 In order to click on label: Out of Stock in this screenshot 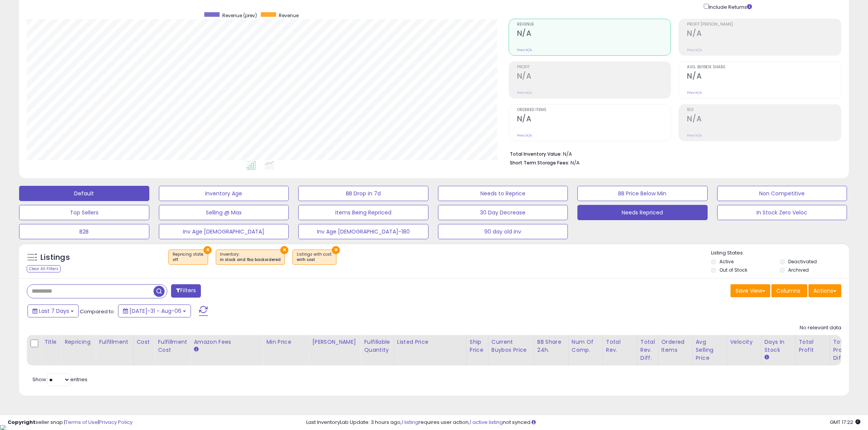, I will do `click(733, 270)`.